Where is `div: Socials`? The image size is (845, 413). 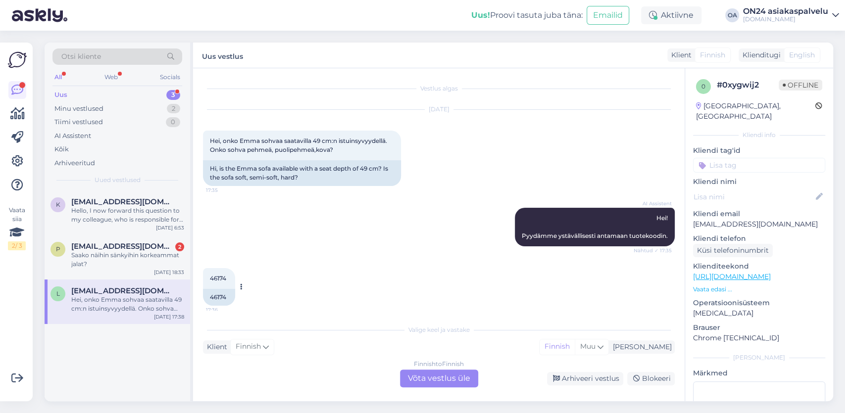
div: Socials is located at coordinates (170, 77).